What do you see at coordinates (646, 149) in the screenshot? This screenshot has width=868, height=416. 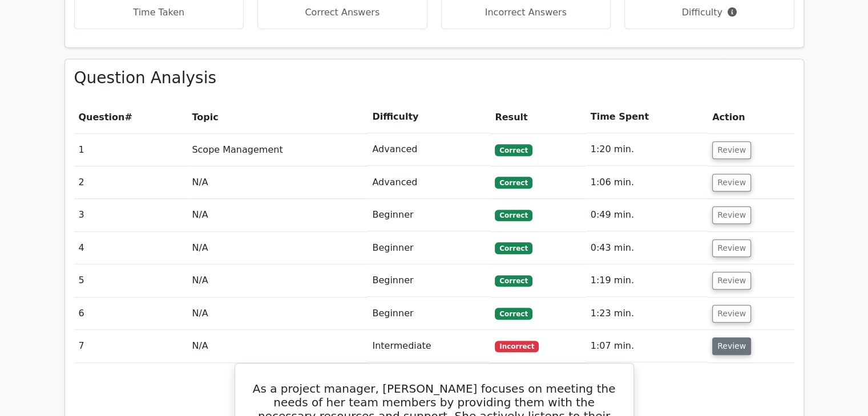 I see `td: 1:20 min.` at bounding box center [646, 149].